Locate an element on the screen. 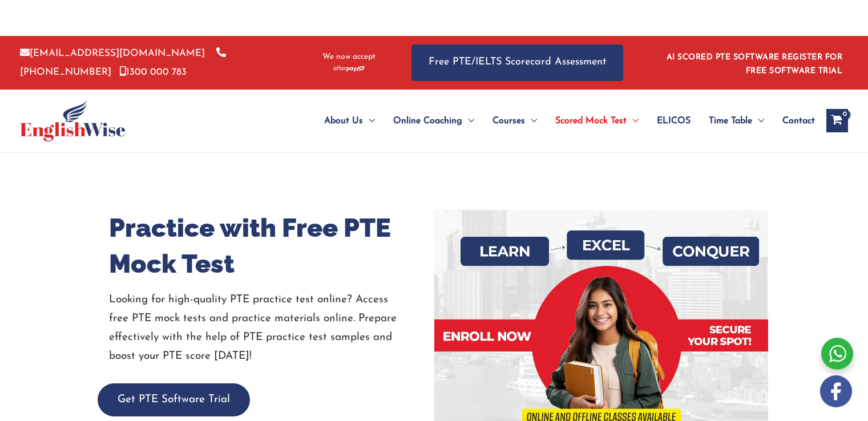 The width and height of the screenshot is (868, 421). a: Get PTE Software Trial is located at coordinates (173, 399).